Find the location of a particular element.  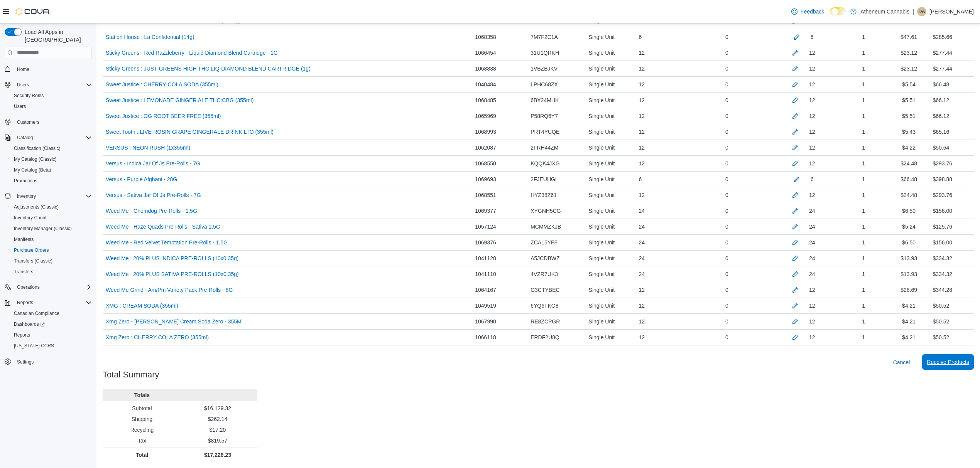

a: Home is located at coordinates (23, 69).